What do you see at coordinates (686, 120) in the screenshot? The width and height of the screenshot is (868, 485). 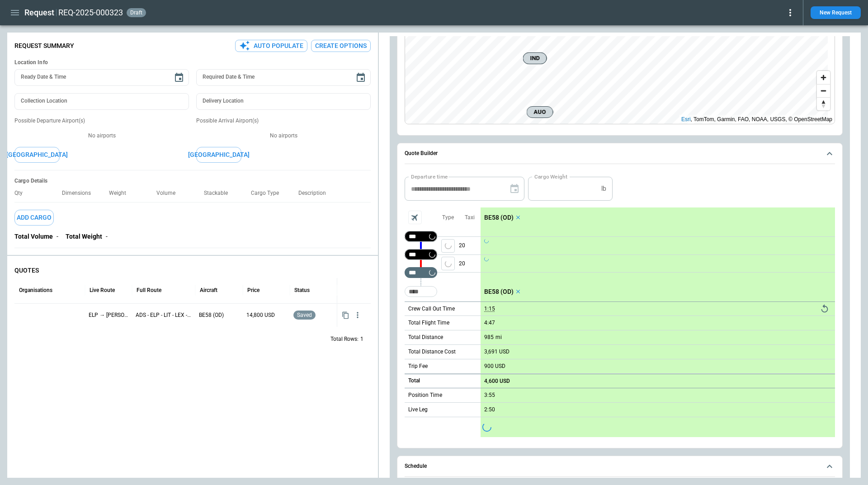 I see `a: Esri` at bounding box center [686, 120].